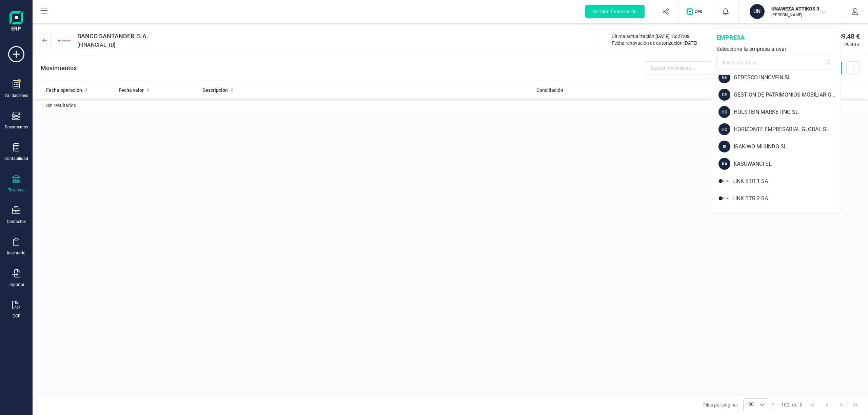 This screenshot has width=868, height=415. I want to click on button: Previous Page, so click(827, 405).